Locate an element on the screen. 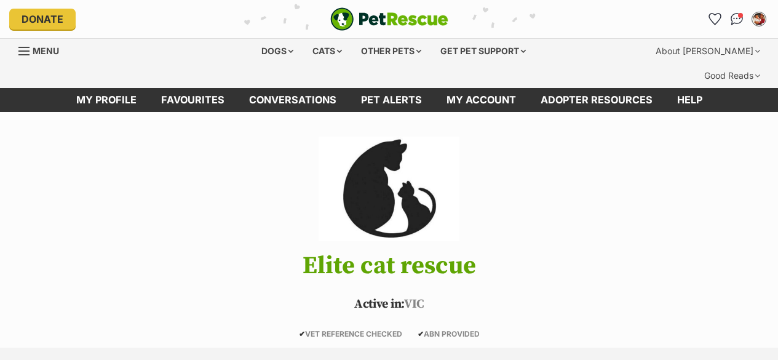 Image resolution: width=778 pixels, height=360 pixels. div: Cats is located at coordinates (327, 51).